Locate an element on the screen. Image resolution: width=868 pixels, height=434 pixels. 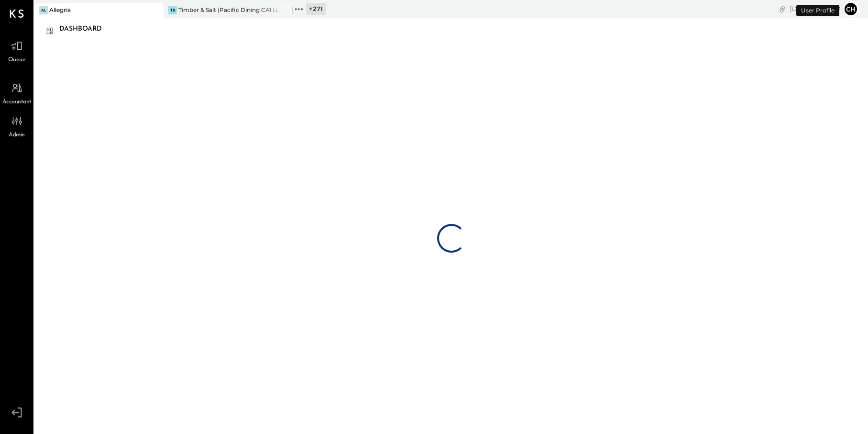
span: Admin is located at coordinates (17, 136).